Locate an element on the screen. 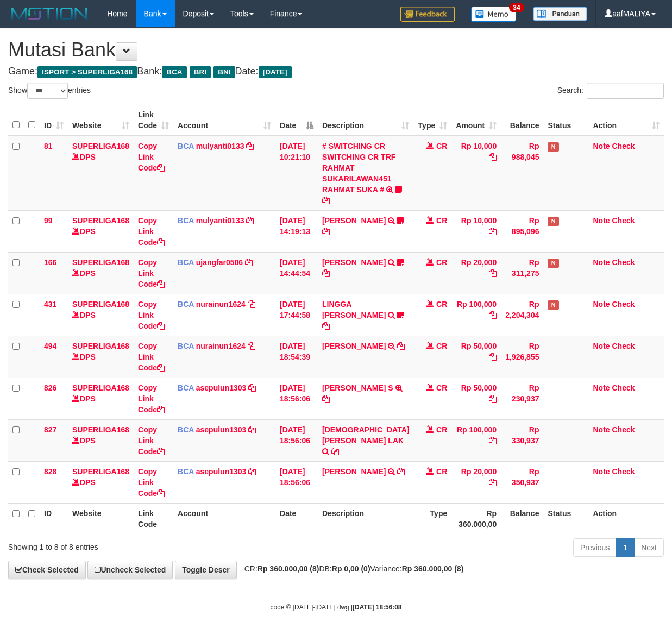  td: Rp 311,275 is located at coordinates (522, 272).